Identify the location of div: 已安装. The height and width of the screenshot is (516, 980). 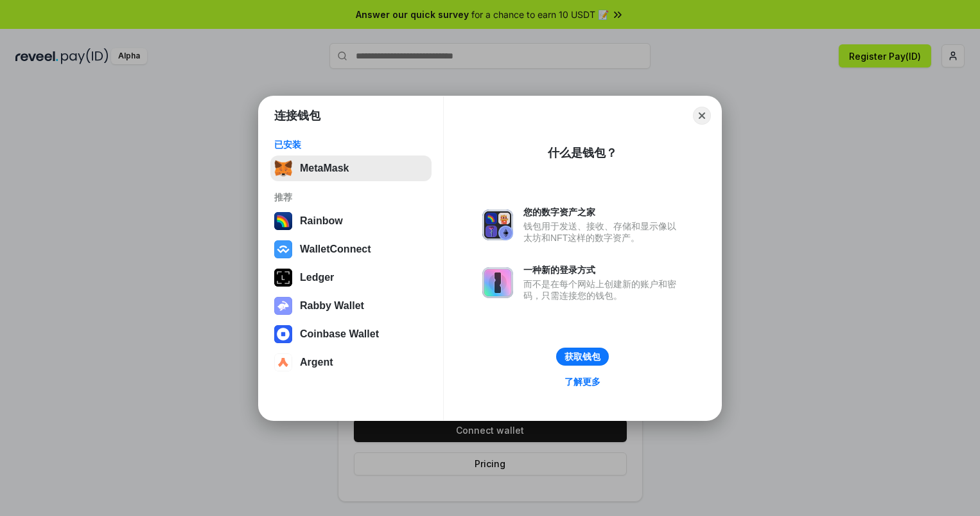
(350, 145).